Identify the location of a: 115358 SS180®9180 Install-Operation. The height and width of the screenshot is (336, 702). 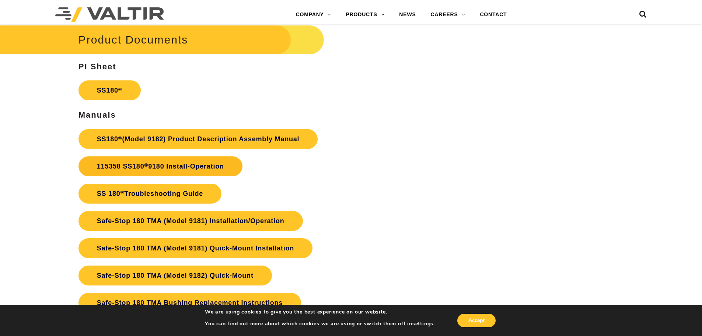
(160, 166).